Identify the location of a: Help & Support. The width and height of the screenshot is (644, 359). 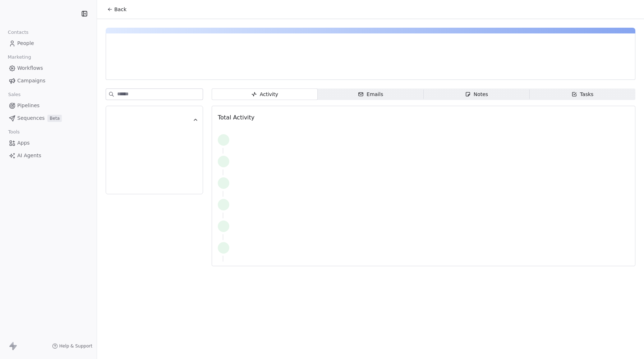
(72, 346).